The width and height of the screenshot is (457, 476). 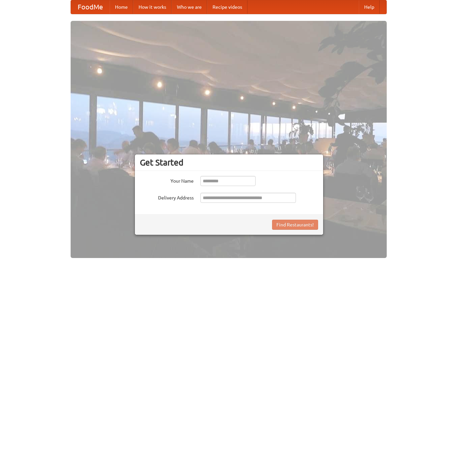 I want to click on button: Find Restaurants!, so click(x=295, y=225).